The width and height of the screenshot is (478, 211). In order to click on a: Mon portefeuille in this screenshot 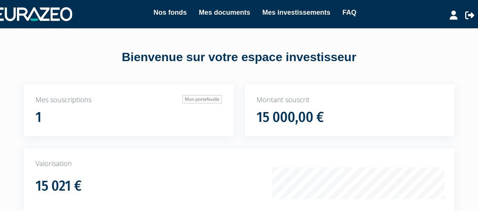, I will do `click(202, 99)`.